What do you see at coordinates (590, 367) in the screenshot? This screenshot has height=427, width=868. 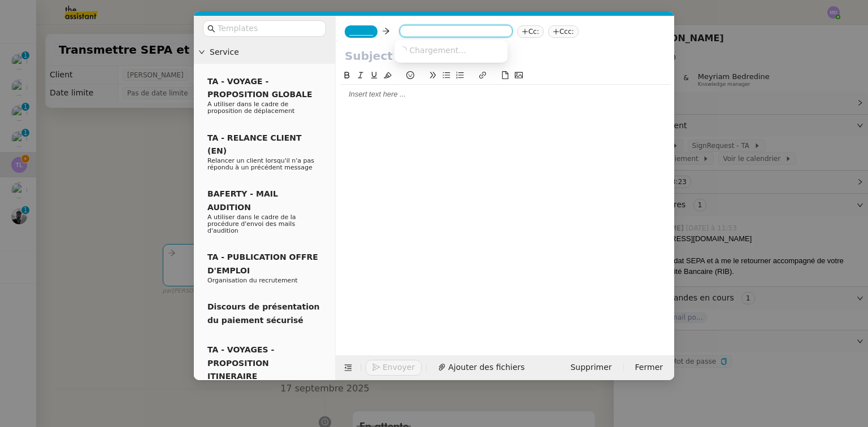 I see `span: Supprimer` at bounding box center [590, 367].